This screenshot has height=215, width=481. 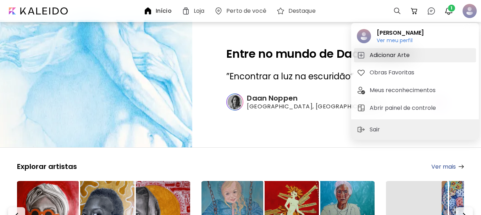 What do you see at coordinates (404, 108) in the screenshot?
I see `h5: Abrir painel de controle` at bounding box center [404, 108].